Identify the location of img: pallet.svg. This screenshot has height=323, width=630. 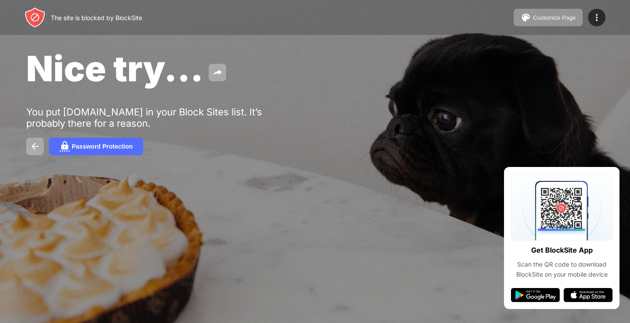
(526, 17).